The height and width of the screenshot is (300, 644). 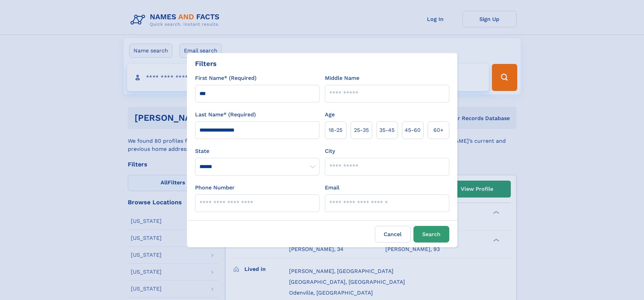 What do you see at coordinates (330, 114) in the screenshot?
I see `label: Age` at bounding box center [330, 114].